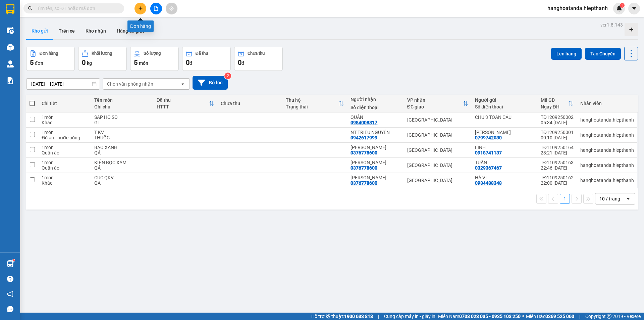  Describe the element at coordinates (122, 132) in the screenshot. I see `div: T KV` at that location.